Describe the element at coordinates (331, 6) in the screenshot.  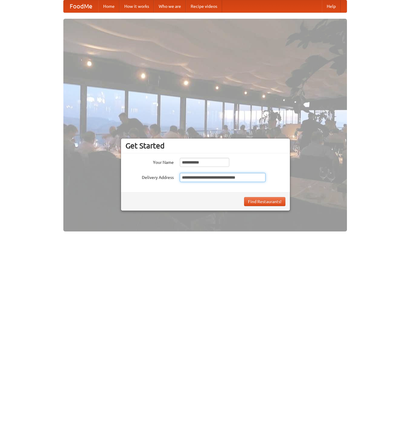
I see `a: Help` at that location.